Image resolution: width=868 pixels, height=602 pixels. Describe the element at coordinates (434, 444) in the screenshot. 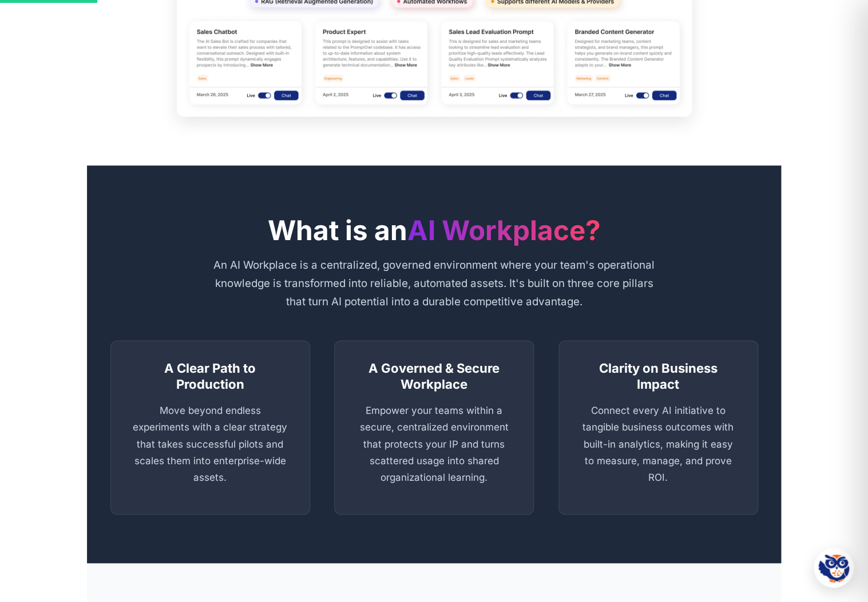

I see `p: Empower your teams within a secure, centralized environment that protects your IP and turns scatt...` at that location.